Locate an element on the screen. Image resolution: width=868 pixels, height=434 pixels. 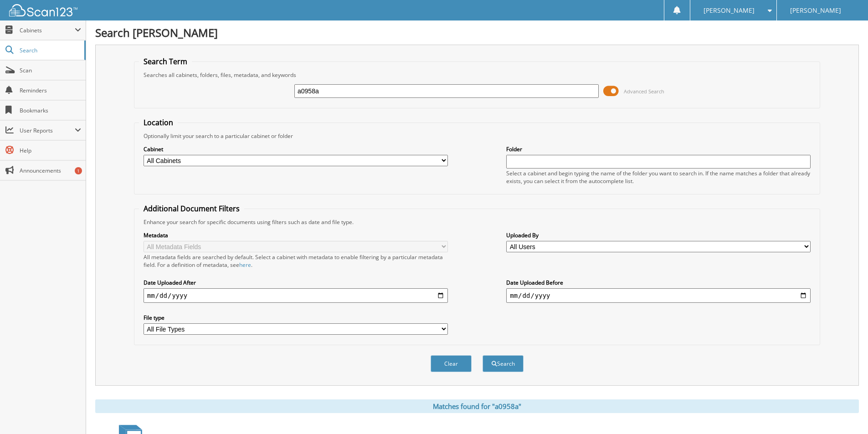
button: Clear is located at coordinates (451, 363).